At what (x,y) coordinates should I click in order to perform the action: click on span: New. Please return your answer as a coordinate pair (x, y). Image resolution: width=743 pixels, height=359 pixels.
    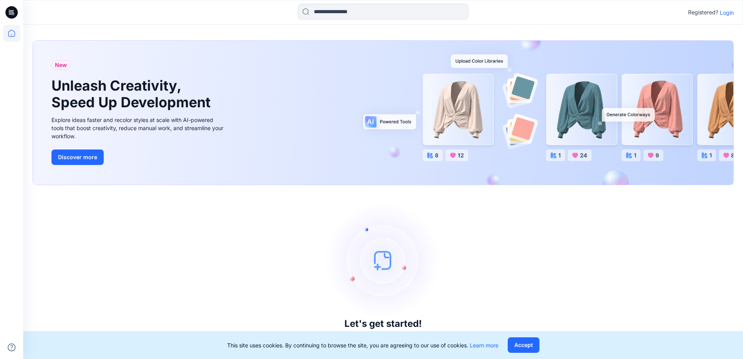
    Looking at the image, I should click on (61, 65).